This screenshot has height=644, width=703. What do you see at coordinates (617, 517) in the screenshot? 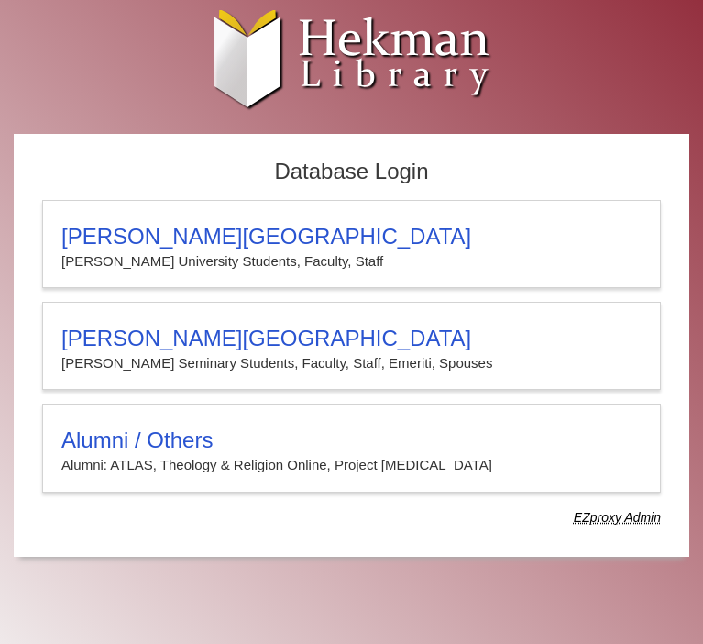
I see `dfn: Use Alumni login` at bounding box center [617, 517].